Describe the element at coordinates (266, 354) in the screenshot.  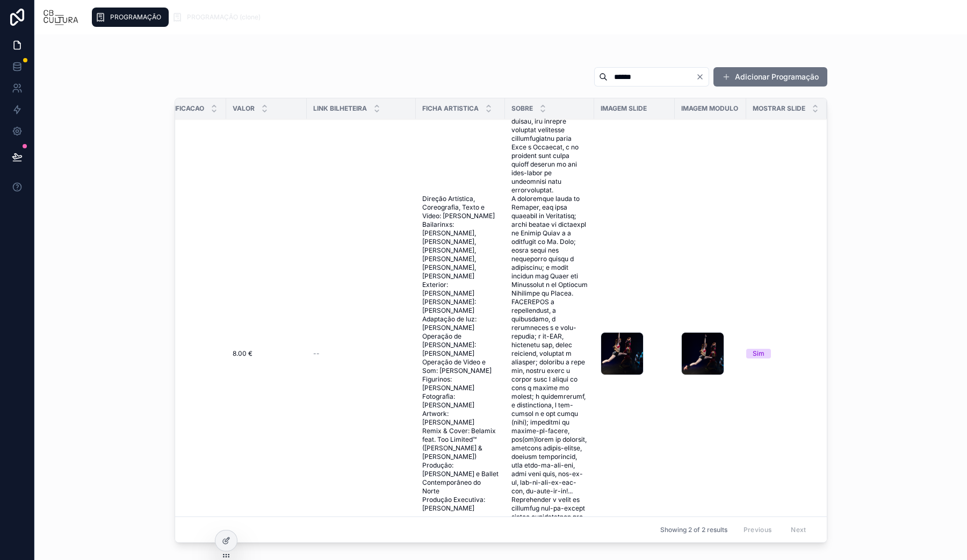
I see `a: 8.00 €` at that location.